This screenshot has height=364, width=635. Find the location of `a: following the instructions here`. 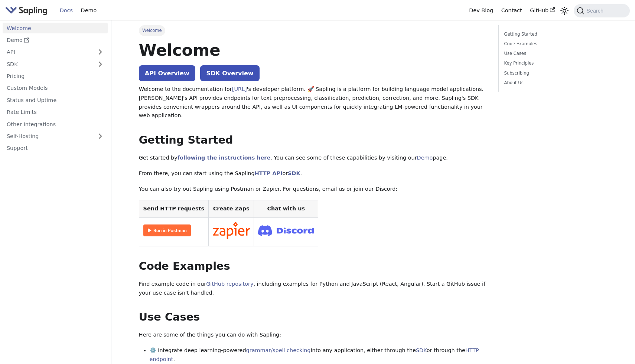

a: following the instructions here is located at coordinates (224, 158).